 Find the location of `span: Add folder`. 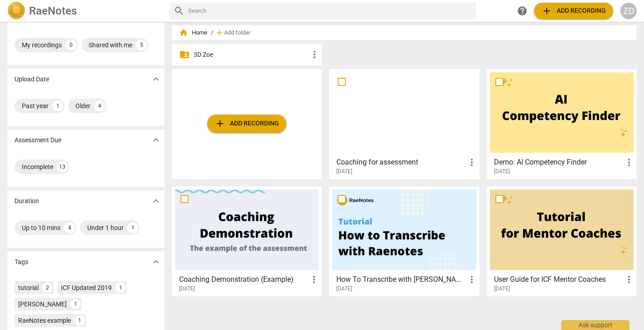

span: Add folder is located at coordinates (237, 33).